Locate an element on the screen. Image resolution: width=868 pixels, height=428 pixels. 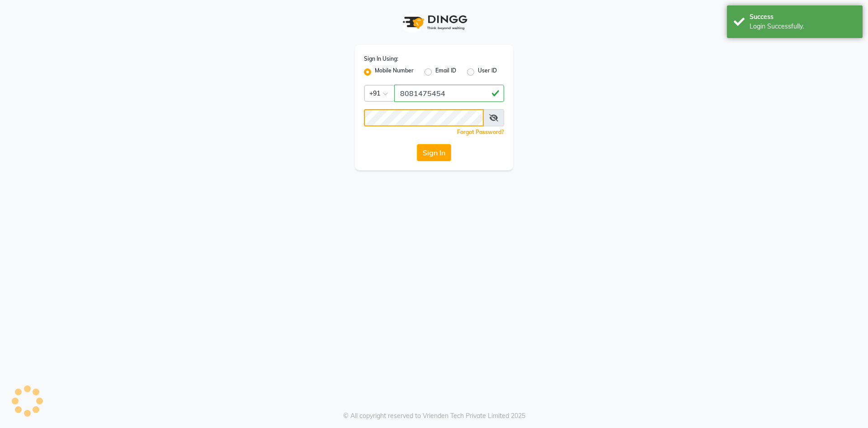
a: Forgot Password? is located at coordinates (481, 132).